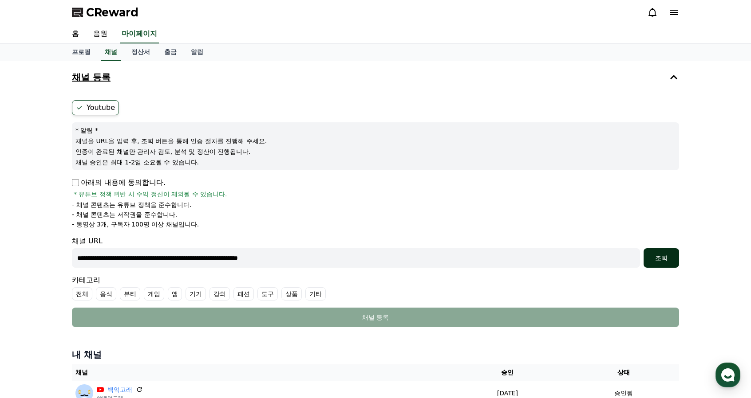  Describe the element at coordinates (661, 258) in the screenshot. I see `button: 조회` at that location.